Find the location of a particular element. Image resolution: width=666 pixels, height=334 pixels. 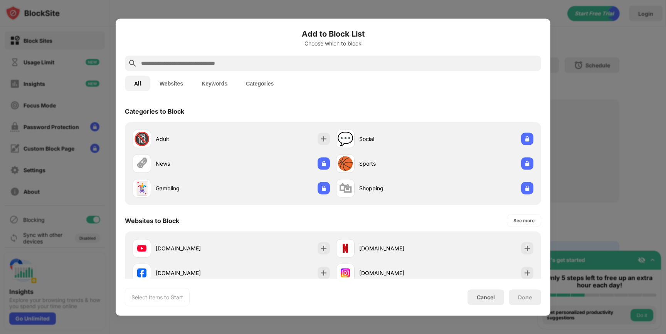

div: Shopping is located at coordinates (397, 188).